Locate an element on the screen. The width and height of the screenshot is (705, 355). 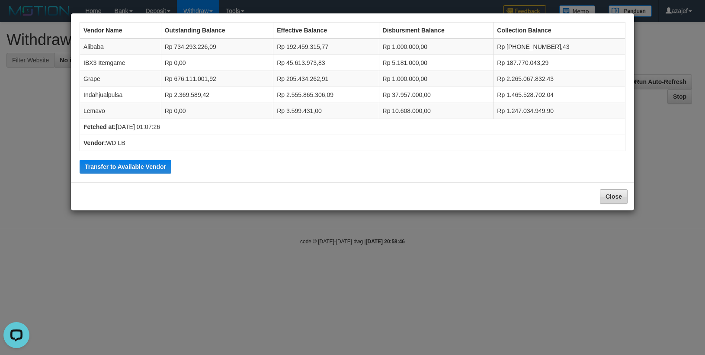
td: IBX3 Itemgame is located at coordinates (121, 63).